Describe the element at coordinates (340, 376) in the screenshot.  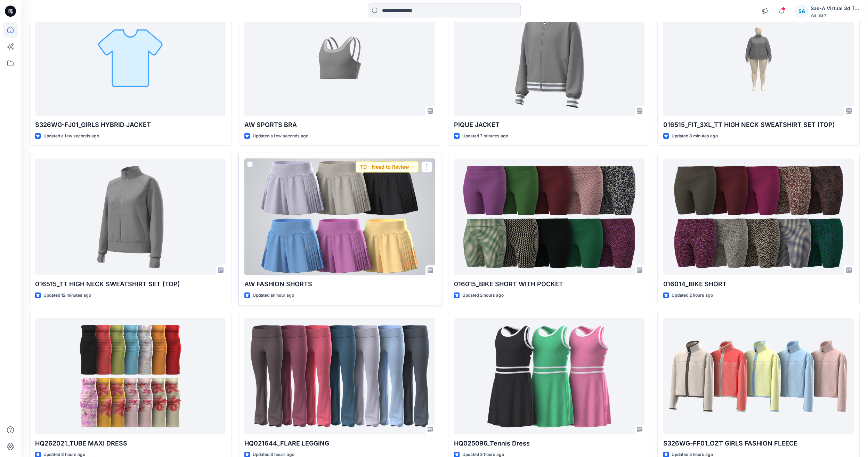
I see `a: HQ021644_FLARE LEGGING` at that location.